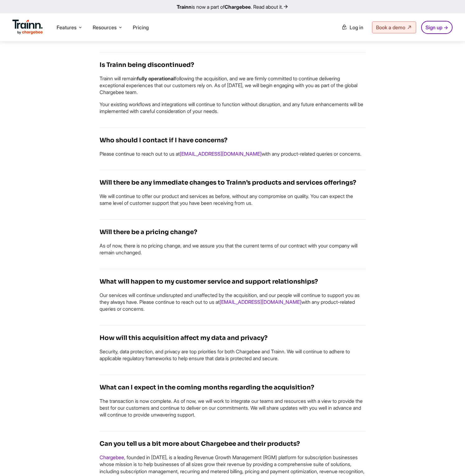 Image resolution: width=465 pixels, height=476 pixels. I want to click on h4: Can you tell us a bit more about Chargebee and their products?, so click(232, 444).